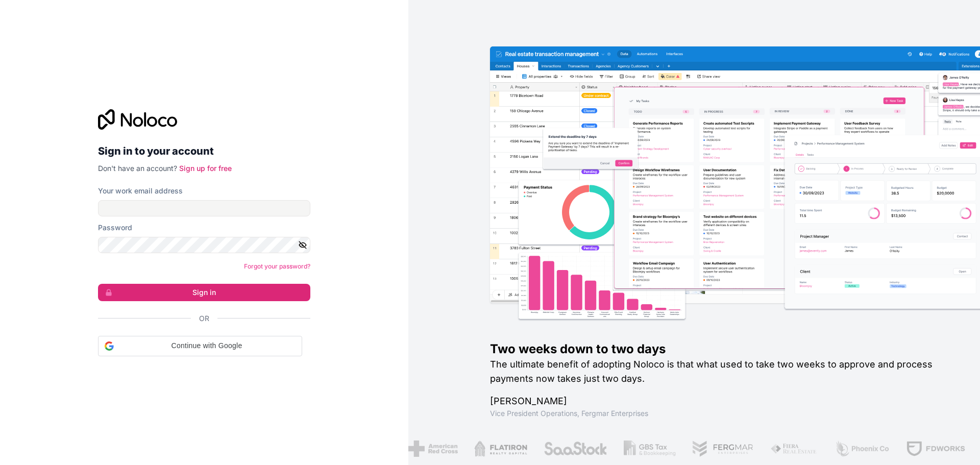 The image size is (980, 465). What do you see at coordinates (926, 449) in the screenshot?
I see `img: /assets/fdworks-Bi04fVtw.png` at bounding box center [926, 449].